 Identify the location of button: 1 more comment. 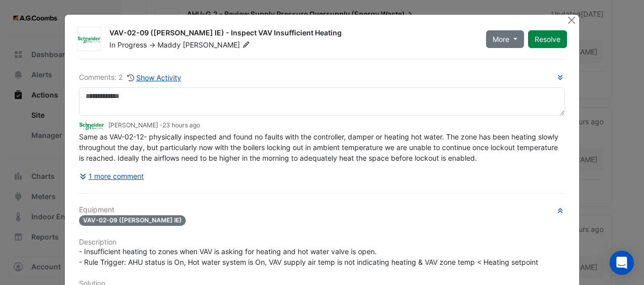
(111, 176).